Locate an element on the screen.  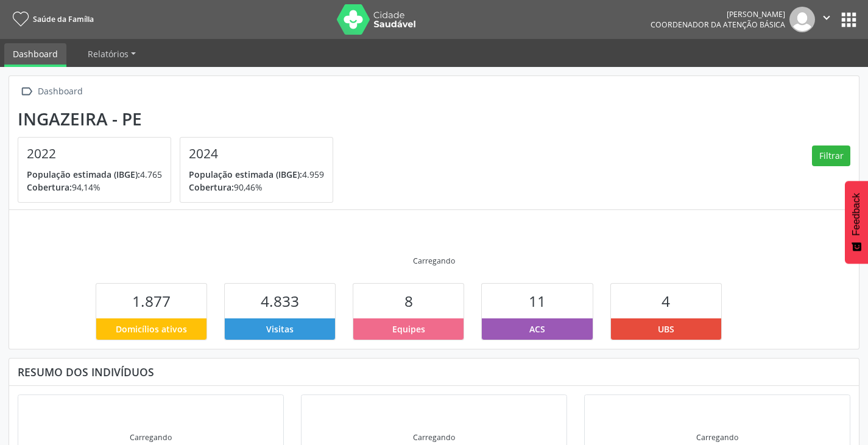
span: ACS is located at coordinates (538, 329).